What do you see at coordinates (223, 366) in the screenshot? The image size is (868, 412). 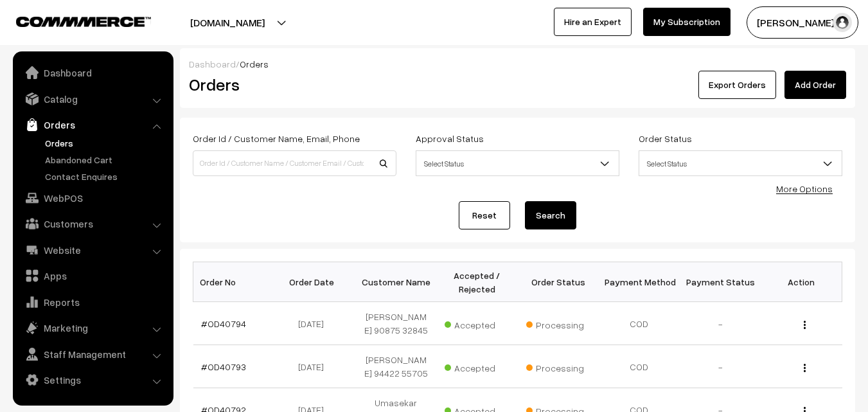 I see `a: #OD40793` at bounding box center [223, 366].